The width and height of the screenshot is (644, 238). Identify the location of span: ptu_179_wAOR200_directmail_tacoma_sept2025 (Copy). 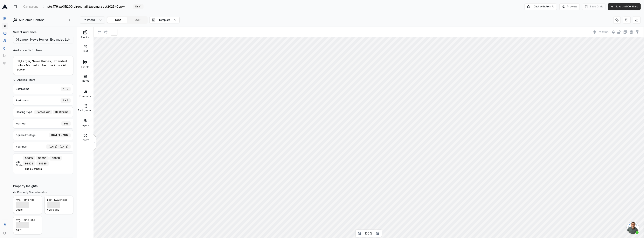
(86, 6).